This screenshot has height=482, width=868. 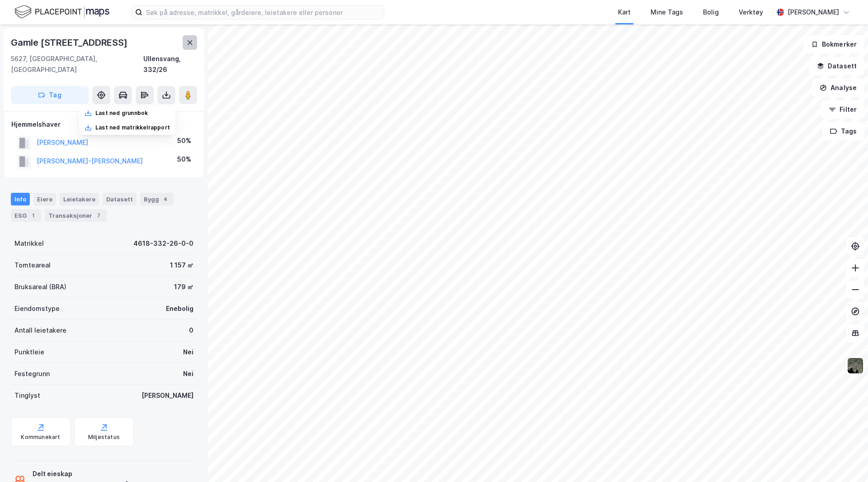 I want to click on div: Kommunekart, so click(x=40, y=437).